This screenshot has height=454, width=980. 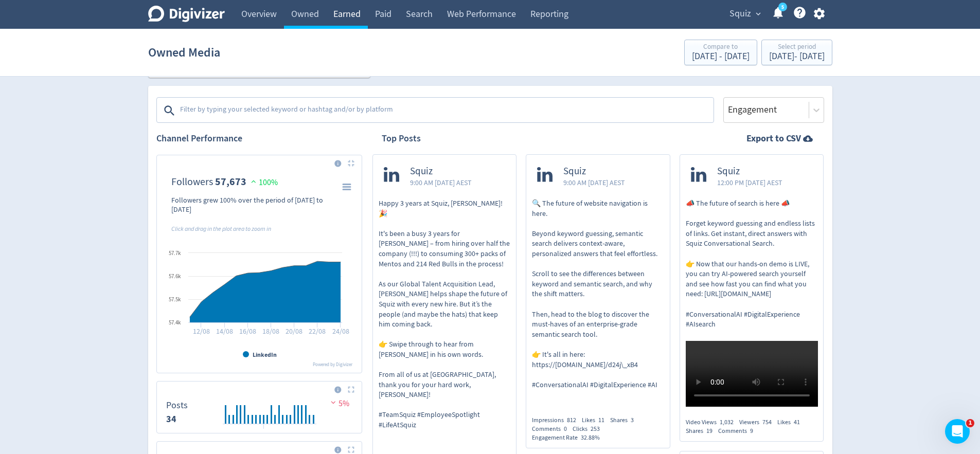 I want to click on text: 24/08, so click(x=340, y=331).